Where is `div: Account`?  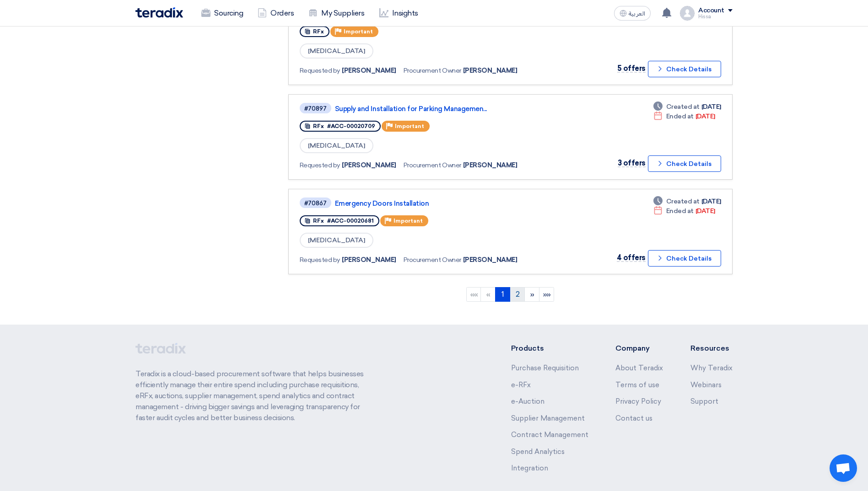
div: Account is located at coordinates (711, 10).